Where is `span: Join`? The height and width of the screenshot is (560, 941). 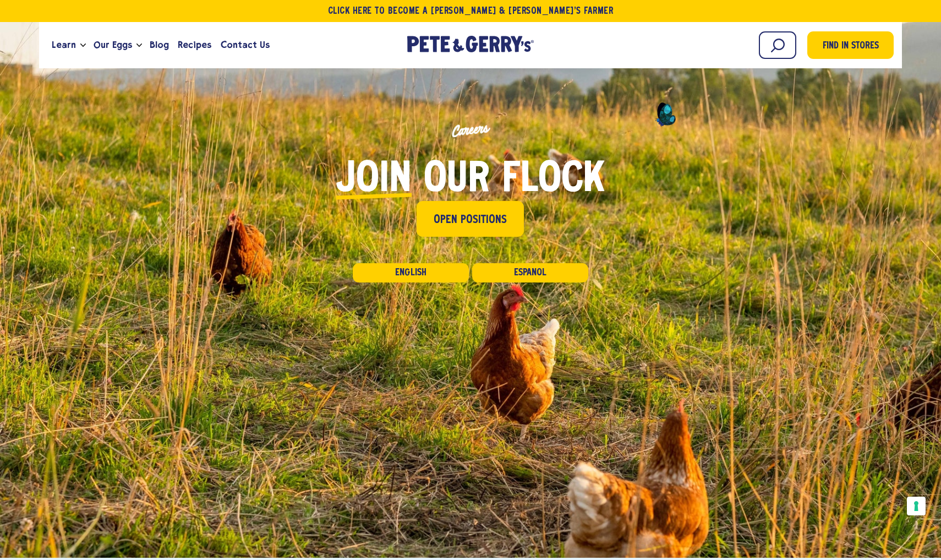 span: Join is located at coordinates (374, 180).